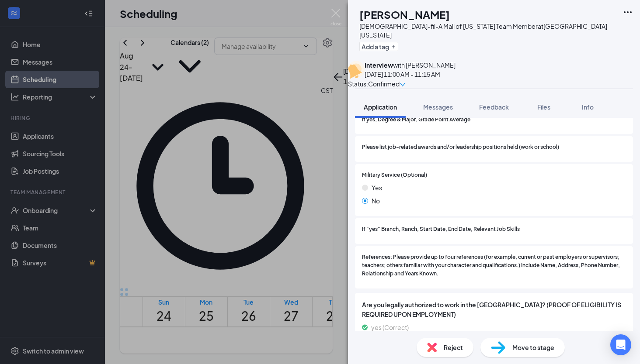 The height and width of the screenshot is (364, 640). Describe the element at coordinates (438, 107) in the screenshot. I see `span: Messages` at that location.